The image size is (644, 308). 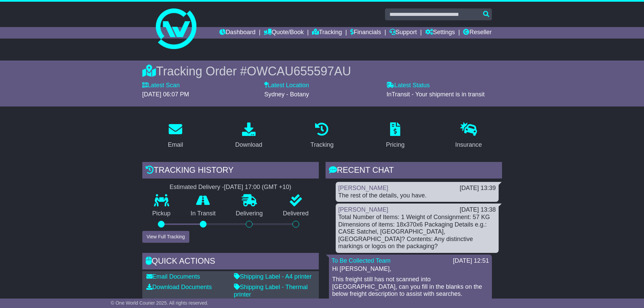 What do you see at coordinates (249, 136) in the screenshot?
I see `a: Download` at bounding box center [249, 136].